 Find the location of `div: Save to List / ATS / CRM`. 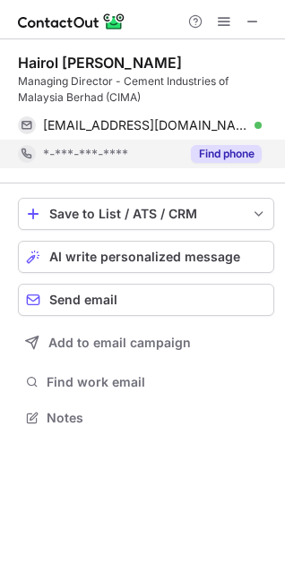

div: Save to List / ATS / CRM is located at coordinates (146, 214).